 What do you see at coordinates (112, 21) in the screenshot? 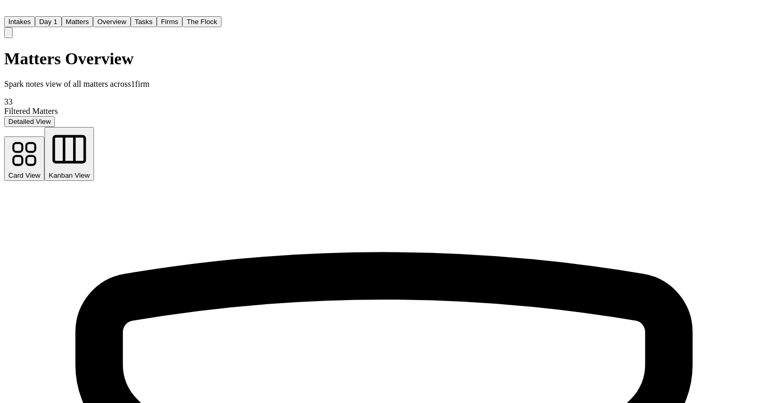
I see `button: Overview` at bounding box center [112, 21].